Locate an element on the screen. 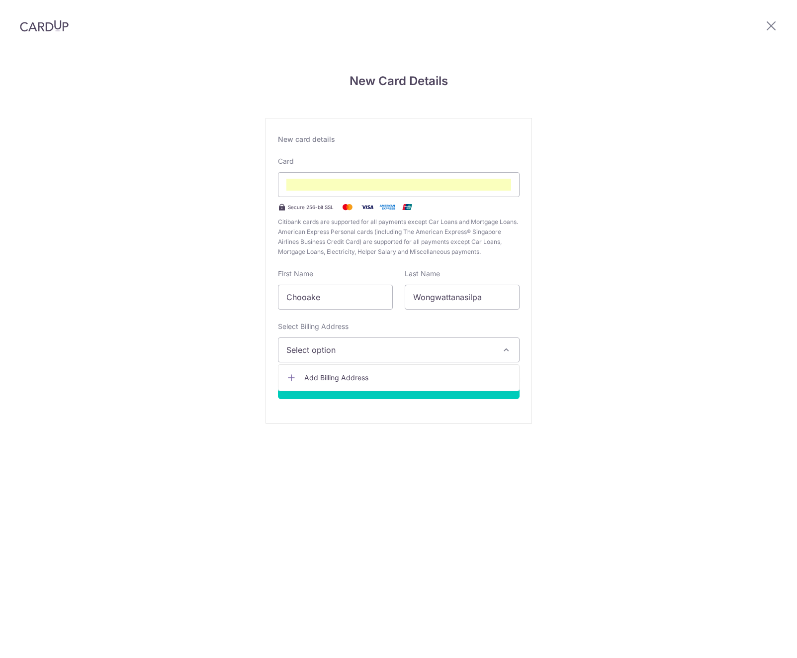 Image resolution: width=797 pixels, height=658 pixels. img: CardUp is located at coordinates (44, 26).